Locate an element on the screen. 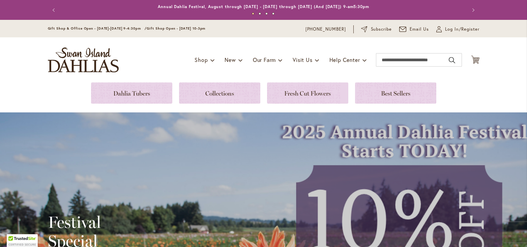  span: Help Center is located at coordinates (344, 60).